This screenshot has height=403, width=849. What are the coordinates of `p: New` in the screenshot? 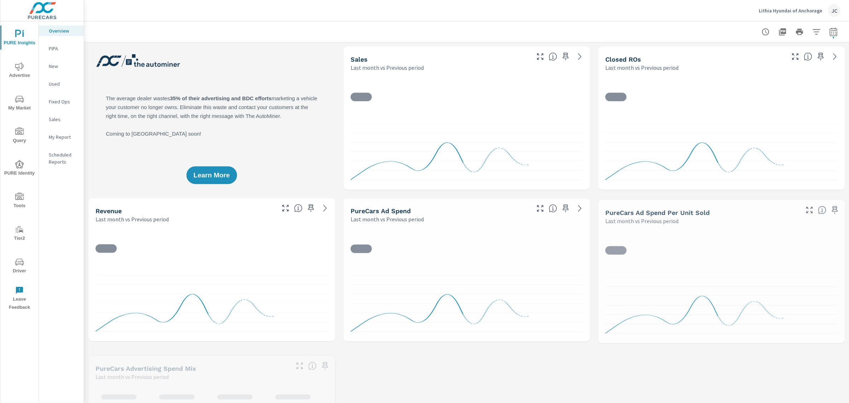 It's located at (63, 66).